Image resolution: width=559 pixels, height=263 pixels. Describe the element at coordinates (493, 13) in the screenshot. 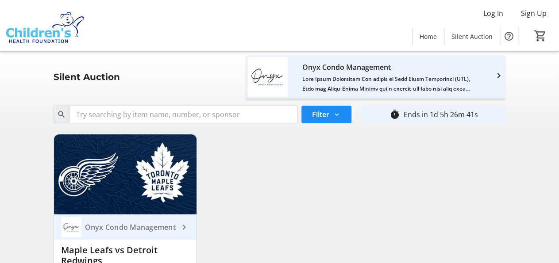

I see `button: Log In` at that location.